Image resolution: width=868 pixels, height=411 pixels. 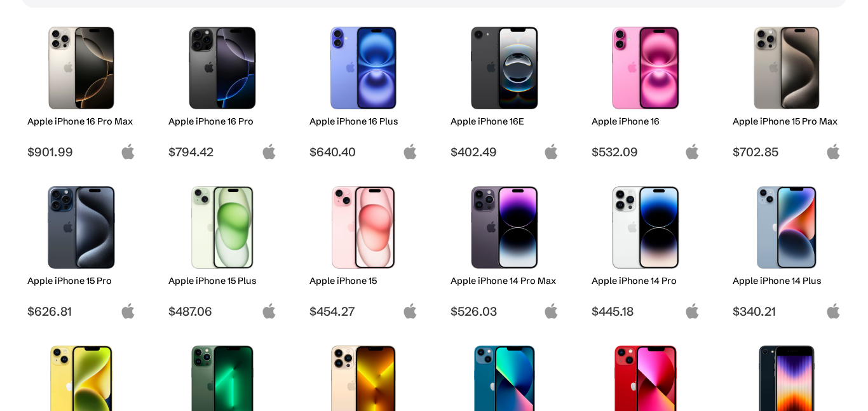 I want to click on a: iPhone 16 Plus Apple iPhone 16 Plus $640.40 apple-logo, so click(x=363, y=90).